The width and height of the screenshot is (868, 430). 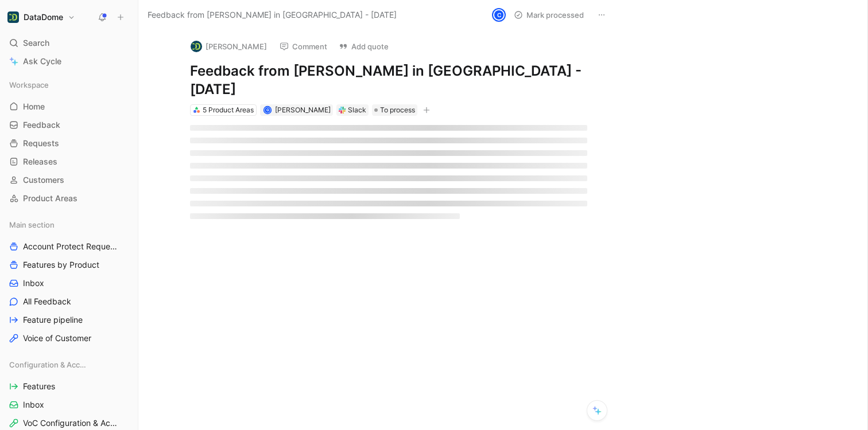 I want to click on div: Slack, so click(x=357, y=110).